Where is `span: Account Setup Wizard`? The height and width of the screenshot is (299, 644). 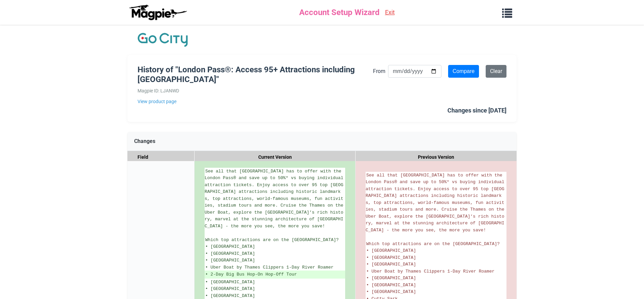 span: Account Setup Wizard is located at coordinates (339, 12).